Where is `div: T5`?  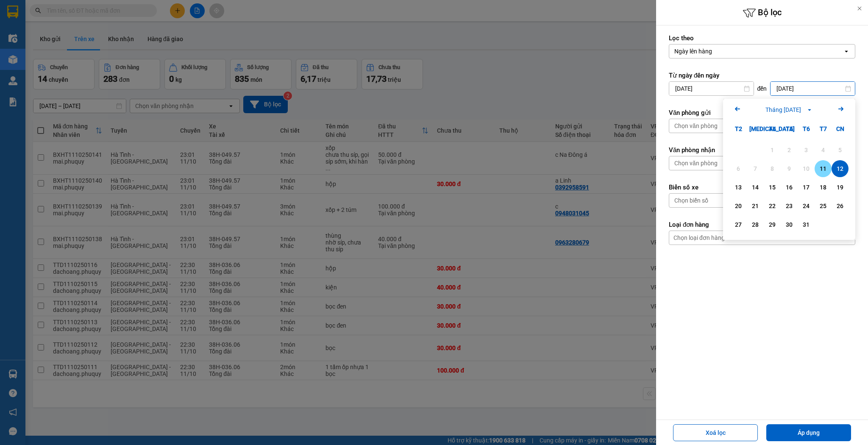
div: T5 is located at coordinates (789, 129).